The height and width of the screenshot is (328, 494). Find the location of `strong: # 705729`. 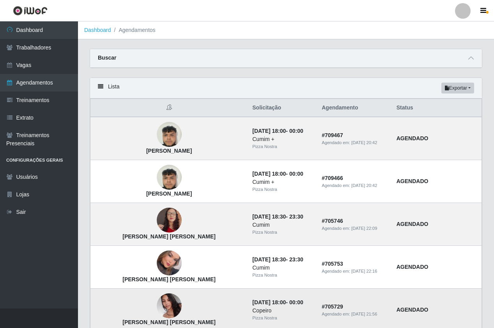

strong: # 705729 is located at coordinates (332, 307).